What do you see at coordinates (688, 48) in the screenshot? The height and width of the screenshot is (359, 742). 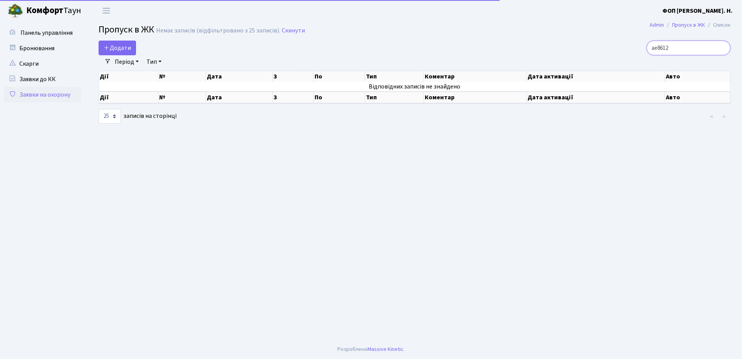 I see `input: Пошук...` at bounding box center [688, 48].